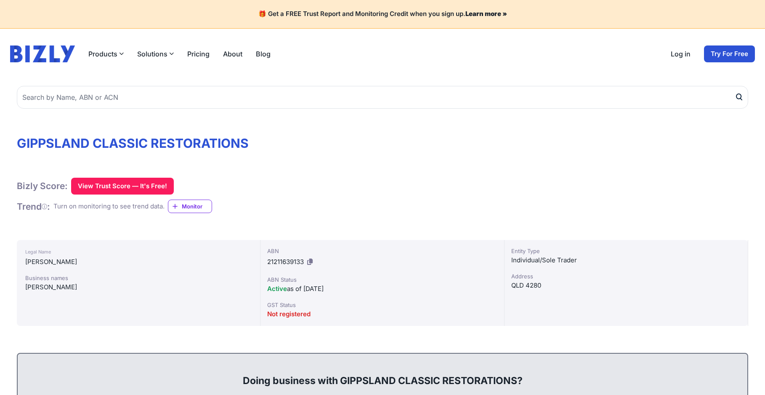 The height and width of the screenshot is (395, 765). I want to click on span: Not registered, so click(289, 313).